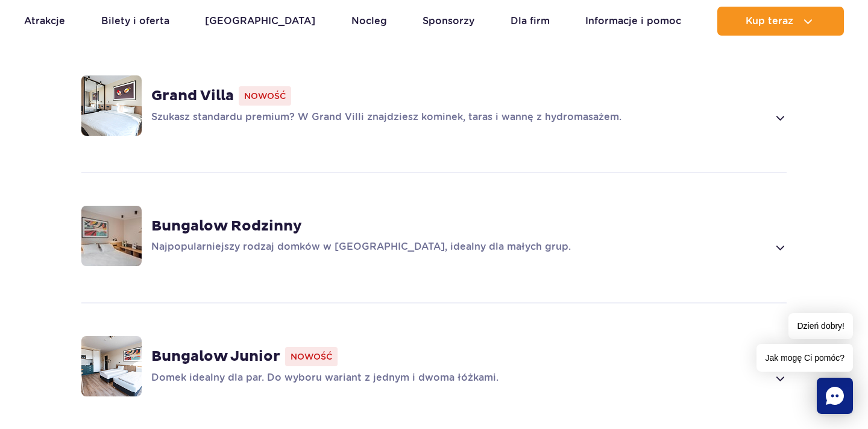 The width and height of the screenshot is (868, 429). Describe the element at coordinates (135, 21) in the screenshot. I see `a: Bilety i oferta` at that location.